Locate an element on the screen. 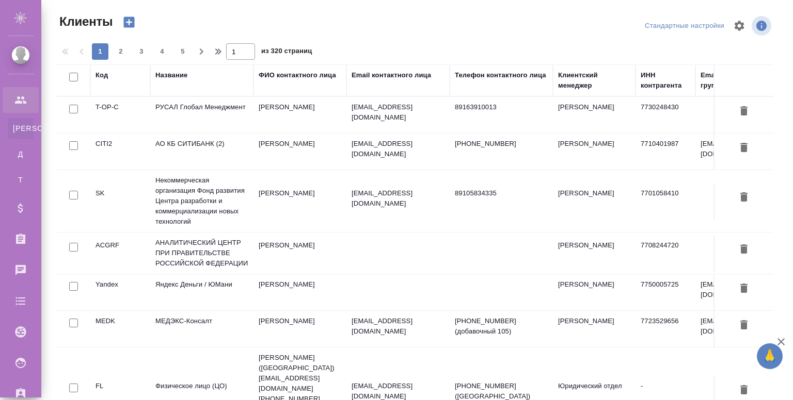 The image size is (793, 400). span: Т is located at coordinates (21, 180).